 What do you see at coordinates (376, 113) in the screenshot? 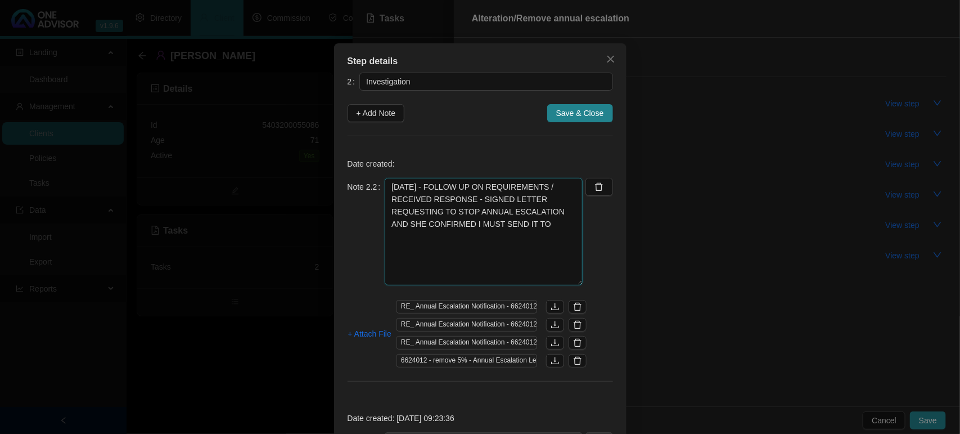
I see `button: + Add Note` at bounding box center [376, 113].